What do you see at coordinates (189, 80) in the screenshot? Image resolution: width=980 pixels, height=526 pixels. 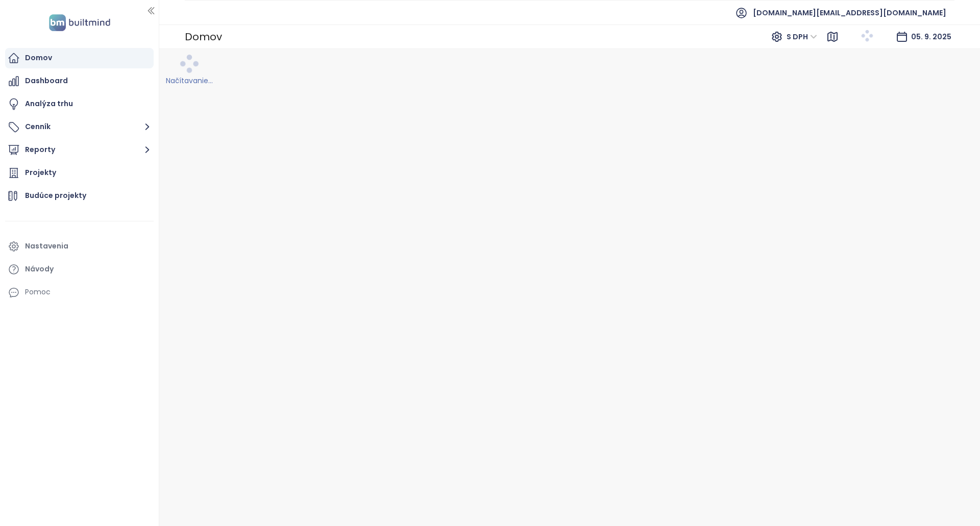 I see `div: Načítavanie...` at bounding box center [189, 80].